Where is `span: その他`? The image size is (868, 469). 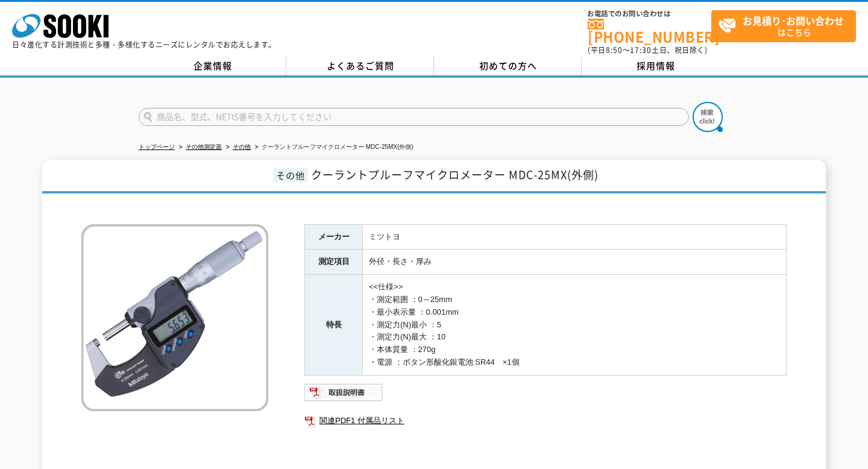
span: その他 is located at coordinates (291, 174).